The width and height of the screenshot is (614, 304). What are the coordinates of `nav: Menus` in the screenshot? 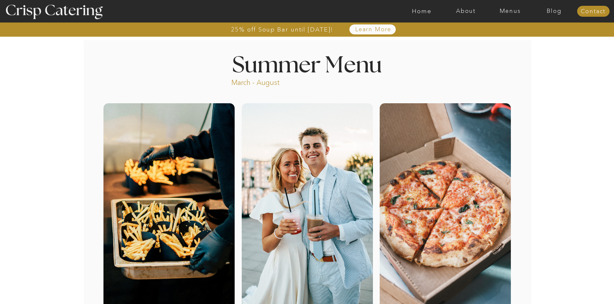 It's located at (510, 11).